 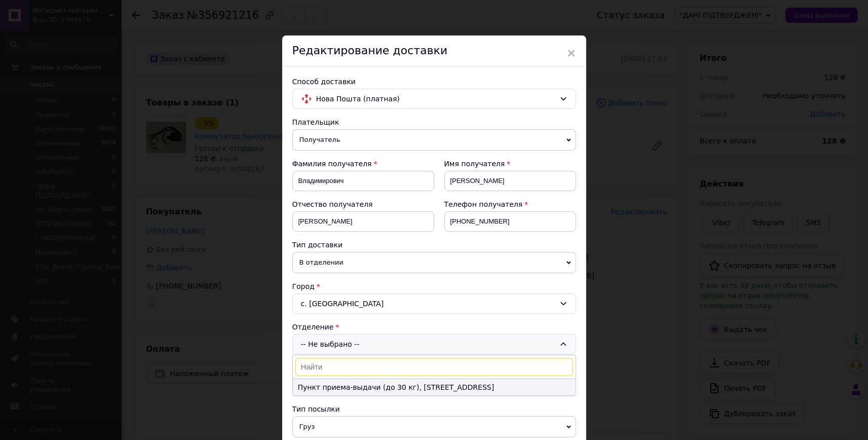 What do you see at coordinates (434, 367) in the screenshot?
I see `input: Найти` at bounding box center [434, 367].